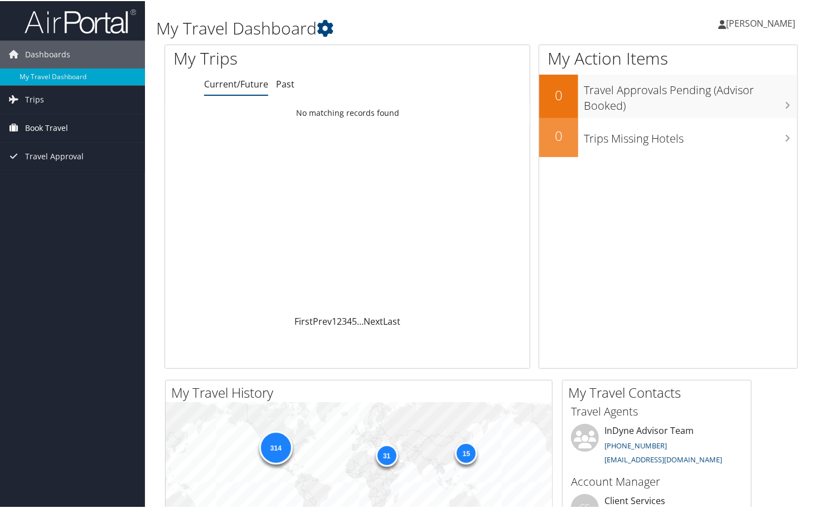 Image resolution: width=813 pixels, height=508 pixels. What do you see at coordinates (334, 320) in the screenshot?
I see `a: 1` at bounding box center [334, 320].